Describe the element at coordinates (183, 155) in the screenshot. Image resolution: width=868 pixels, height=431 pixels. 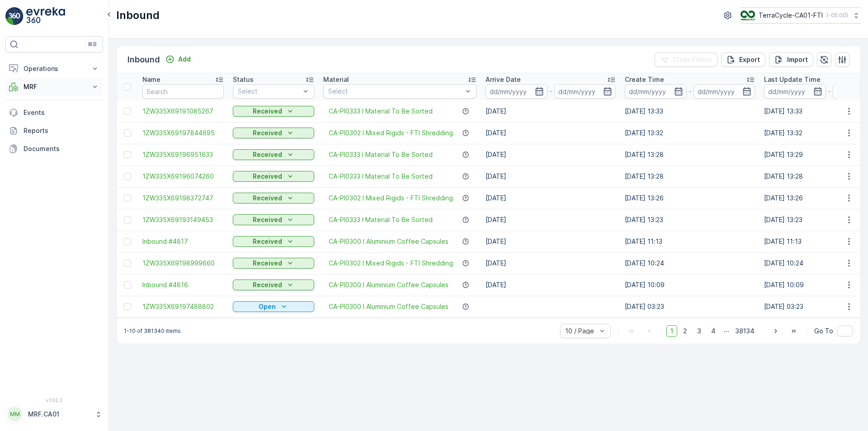
I see `span: 1ZW335X69196951633` at that location.